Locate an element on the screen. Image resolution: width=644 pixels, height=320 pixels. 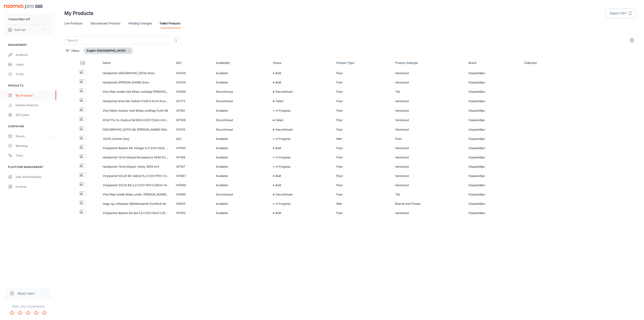
td: 147688 is located at coordinates (193, 185).